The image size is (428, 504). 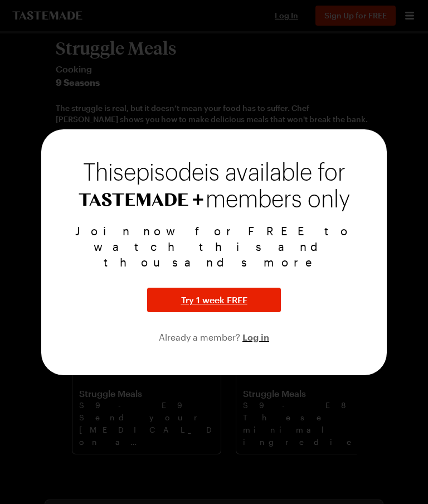 What do you see at coordinates (141, 200) in the screenshot?
I see `img: Tastemade+` at bounding box center [141, 200].